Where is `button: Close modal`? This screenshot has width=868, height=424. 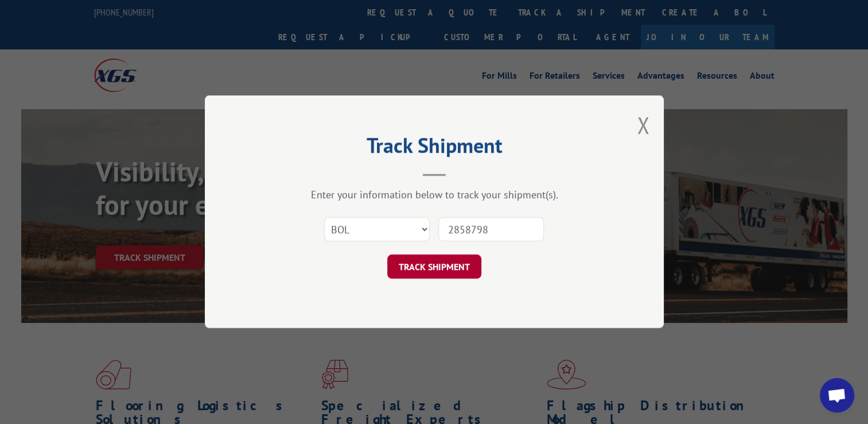 button: Close modal is located at coordinates (643, 124).